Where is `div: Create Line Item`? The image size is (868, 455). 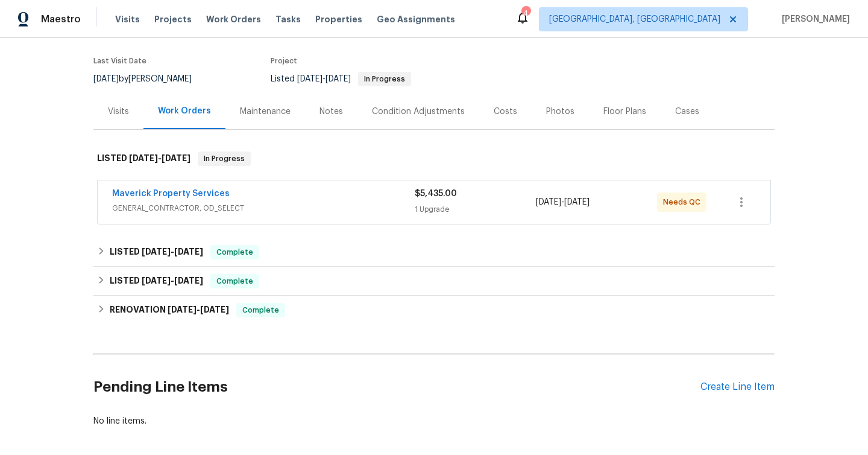
div: Create Line Item is located at coordinates (737, 387).